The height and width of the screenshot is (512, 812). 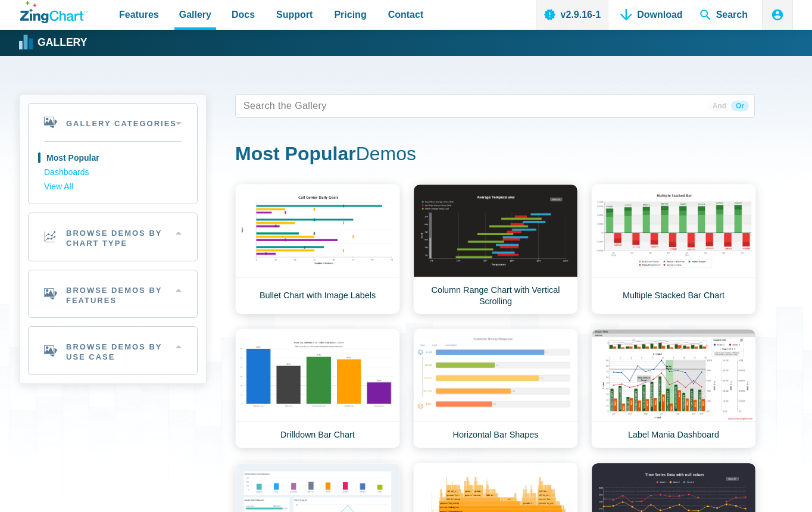 What do you see at coordinates (673, 249) in the screenshot?
I see `a: Multiple Stacked Bar Chart` at bounding box center [673, 249].